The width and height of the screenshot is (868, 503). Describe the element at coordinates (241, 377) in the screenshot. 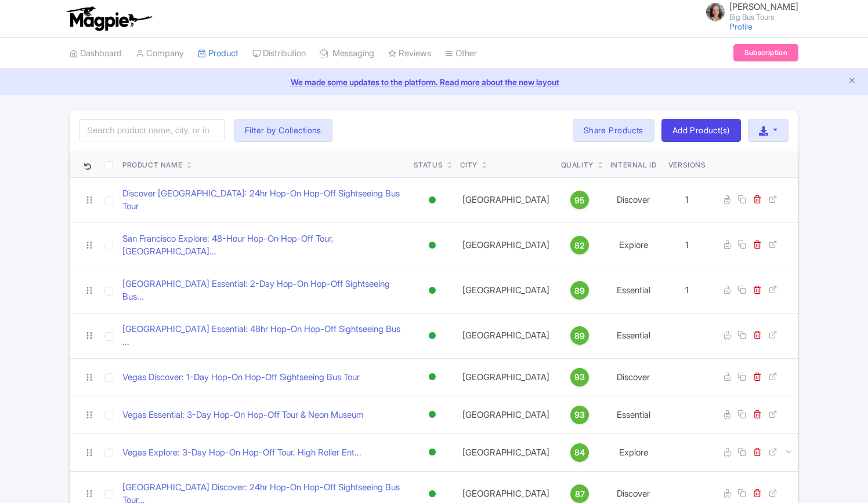

I see `a: Vegas Discover: 1-Day Hop-On Hop-Off Sightseeing Bus Tour` at that location.